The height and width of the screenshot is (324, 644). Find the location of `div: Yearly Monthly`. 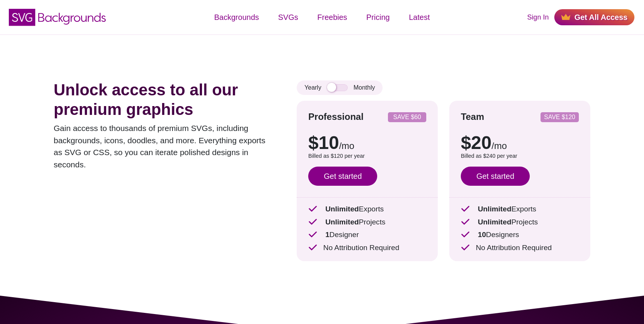

div: Yearly Monthly is located at coordinates (340, 88).